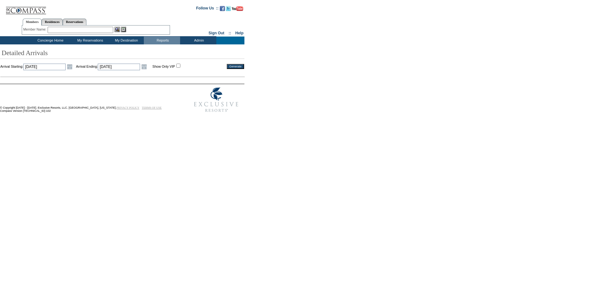 The image size is (603, 291). Describe the element at coordinates (235, 67) in the screenshot. I see `input: Generate` at that location.